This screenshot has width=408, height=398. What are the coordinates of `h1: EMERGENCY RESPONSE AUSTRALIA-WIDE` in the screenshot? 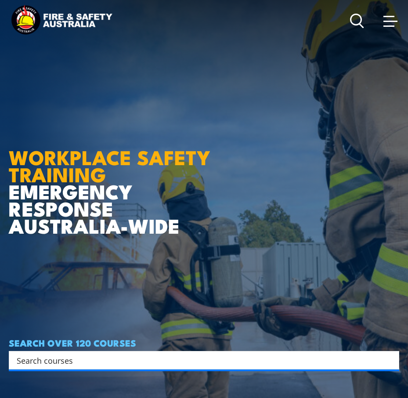 It's located at (116, 169).